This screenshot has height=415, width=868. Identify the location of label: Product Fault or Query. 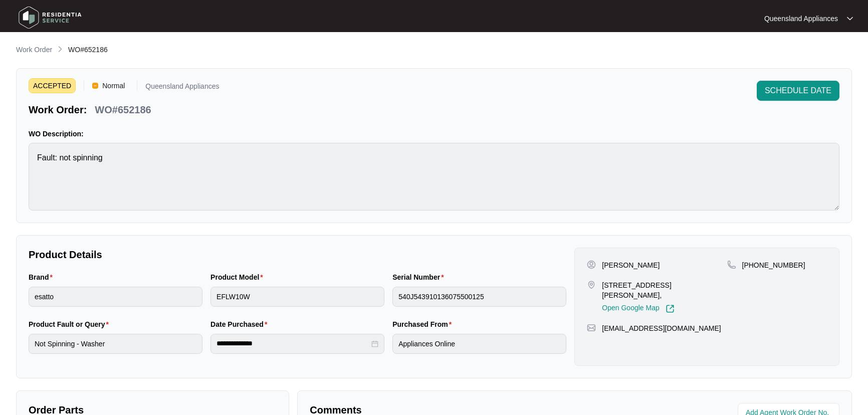
(71, 324).